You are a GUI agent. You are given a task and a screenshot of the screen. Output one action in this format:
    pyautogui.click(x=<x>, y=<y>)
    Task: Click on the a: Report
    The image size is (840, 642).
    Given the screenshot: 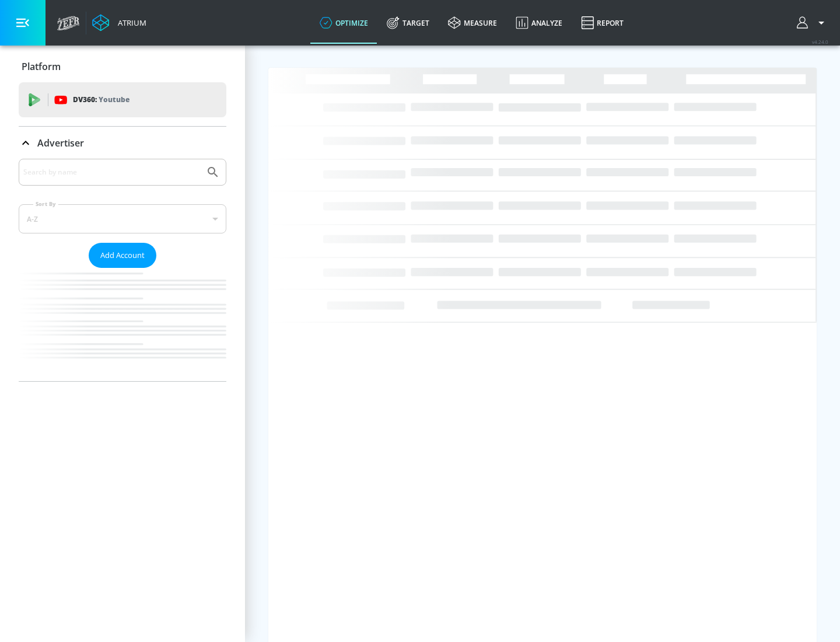 What is the action you would take?
    pyautogui.click(x=602, y=22)
    